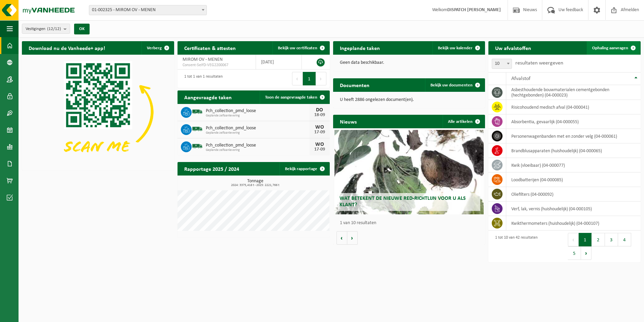  Describe the element at coordinates (66, 48) in the screenshot. I see `h2: Download nu de Vanheede+ app!` at that location.